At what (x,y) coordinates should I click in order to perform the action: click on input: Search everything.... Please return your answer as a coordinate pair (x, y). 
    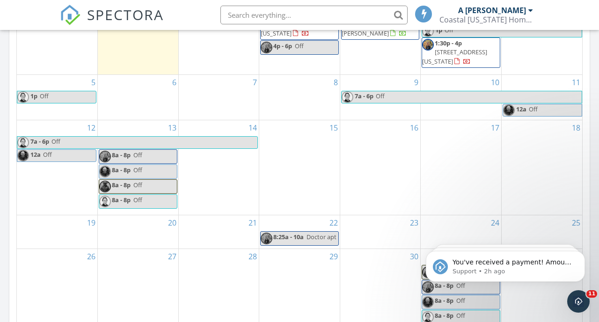
    Looking at the image, I should click on (314, 15).